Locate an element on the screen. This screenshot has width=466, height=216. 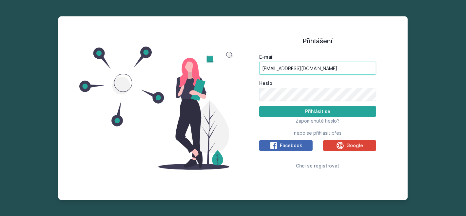
label: E-mail is located at coordinates (318, 57).